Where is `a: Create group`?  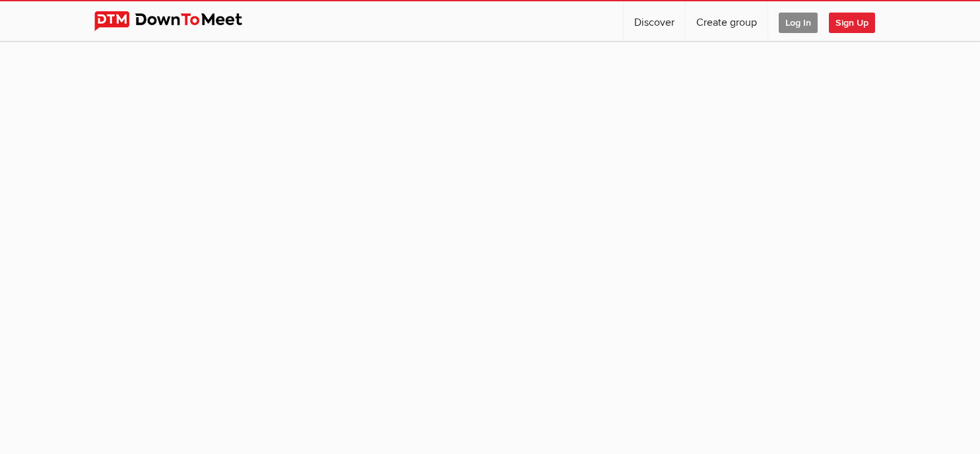
a: Create group is located at coordinates (727, 21).